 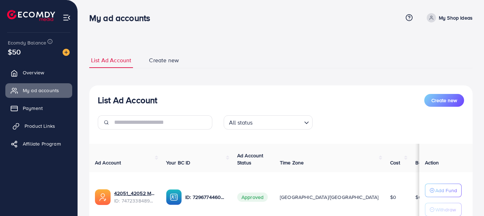 I want to click on img: logo, so click(x=31, y=15).